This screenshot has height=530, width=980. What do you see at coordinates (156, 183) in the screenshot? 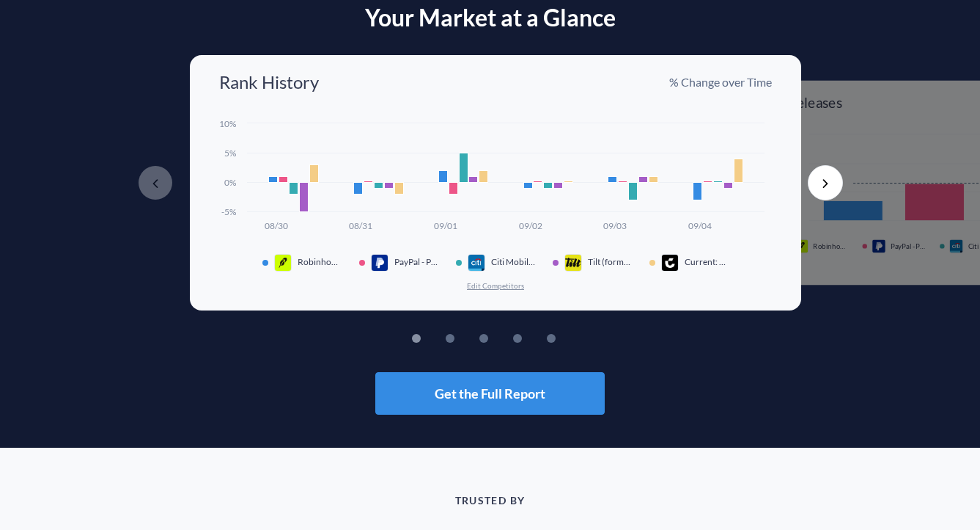
I see `button: Previous` at bounding box center [156, 183].